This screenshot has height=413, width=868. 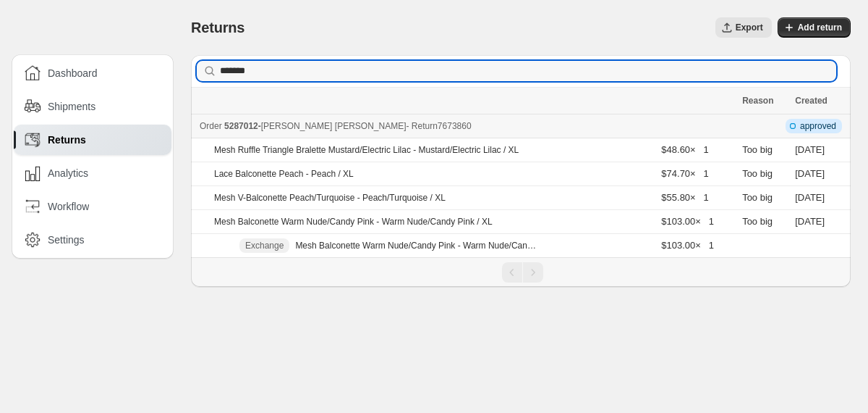 What do you see at coordinates (68, 206) in the screenshot?
I see `span: Workflow` at bounding box center [68, 206].